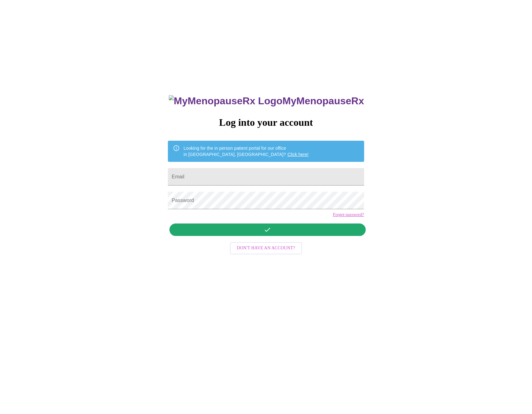 The height and width of the screenshot is (414, 532). I want to click on h3: Log into your account, so click(266, 123).